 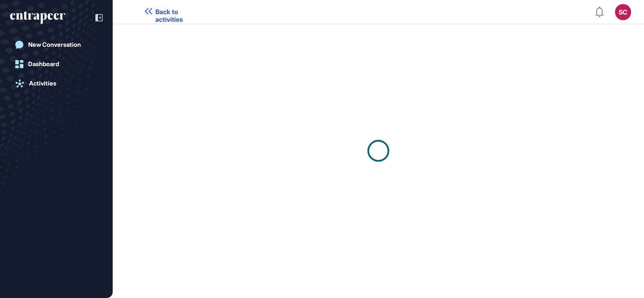 What do you see at coordinates (44, 64) in the screenshot?
I see `div: Dashboard` at bounding box center [44, 64].